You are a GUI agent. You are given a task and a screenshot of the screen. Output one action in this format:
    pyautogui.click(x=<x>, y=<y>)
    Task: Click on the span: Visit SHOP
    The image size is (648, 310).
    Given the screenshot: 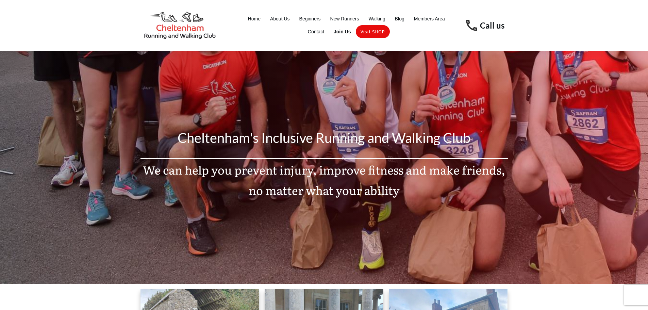 What is the action you would take?
    pyautogui.click(x=373, y=32)
    